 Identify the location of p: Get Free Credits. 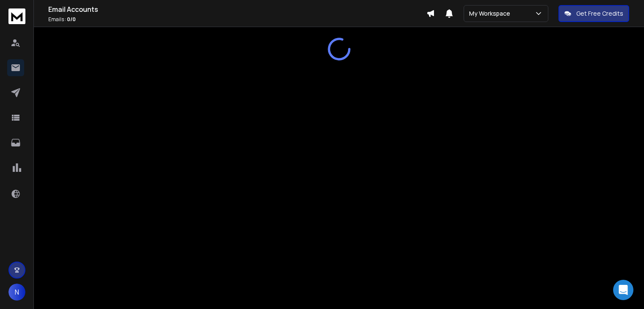
(600, 14).